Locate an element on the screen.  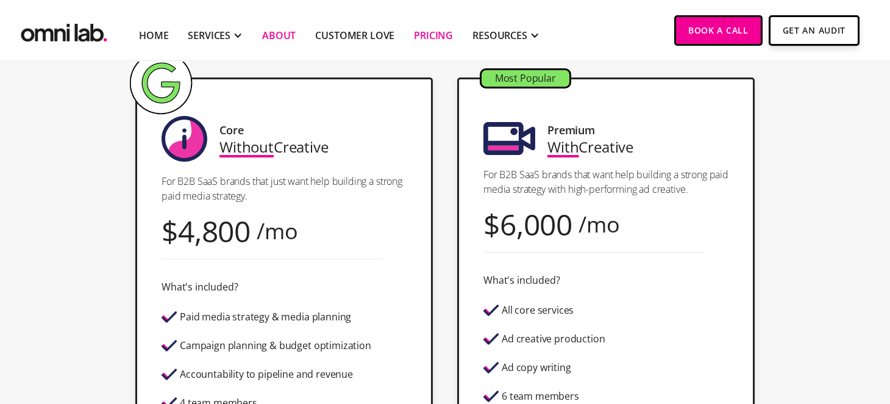
div: Premium is located at coordinates (571, 130).